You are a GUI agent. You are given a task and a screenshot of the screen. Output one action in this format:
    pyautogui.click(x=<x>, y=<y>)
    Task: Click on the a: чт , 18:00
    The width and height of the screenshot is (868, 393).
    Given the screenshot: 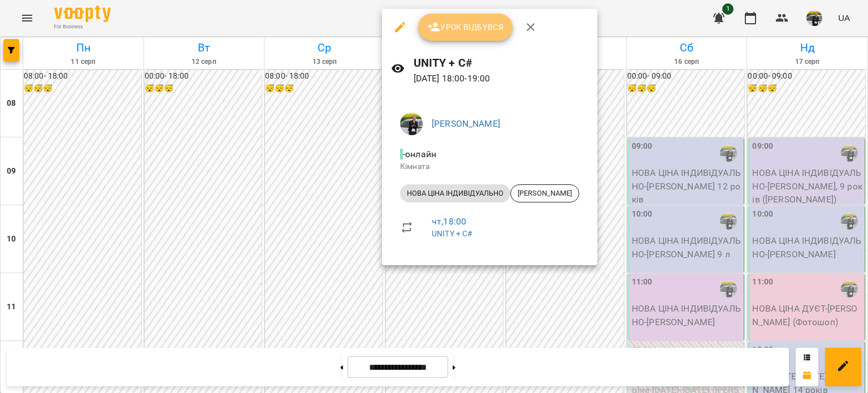 What is the action you would take?
    pyautogui.click(x=448, y=221)
    